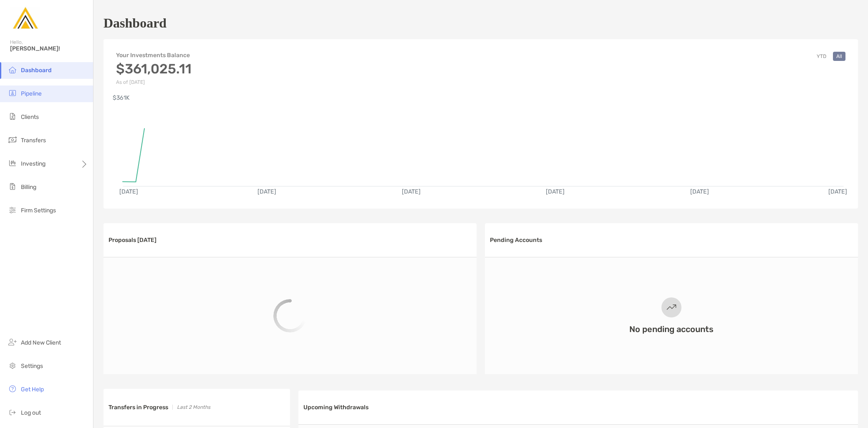 This screenshot has width=868, height=428. What do you see at coordinates (30, 117) in the screenshot?
I see `span: Clients` at bounding box center [30, 117].